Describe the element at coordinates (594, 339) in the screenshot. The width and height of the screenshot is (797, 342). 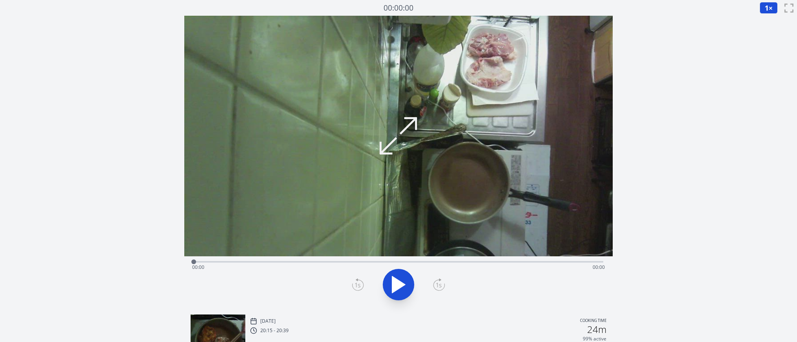
I see `p: 99% active` at that location.